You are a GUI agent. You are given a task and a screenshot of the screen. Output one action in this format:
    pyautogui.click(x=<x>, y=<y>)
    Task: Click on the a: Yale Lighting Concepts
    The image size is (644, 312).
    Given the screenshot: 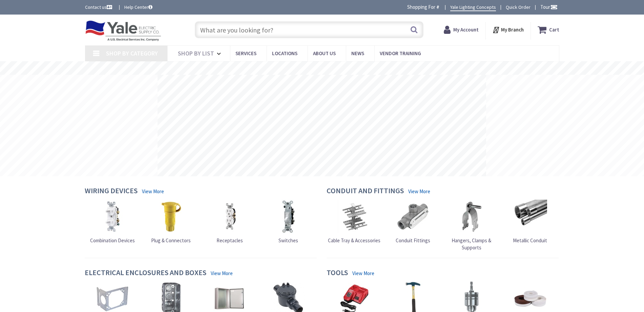 What is the action you would take?
    pyautogui.click(x=473, y=7)
    